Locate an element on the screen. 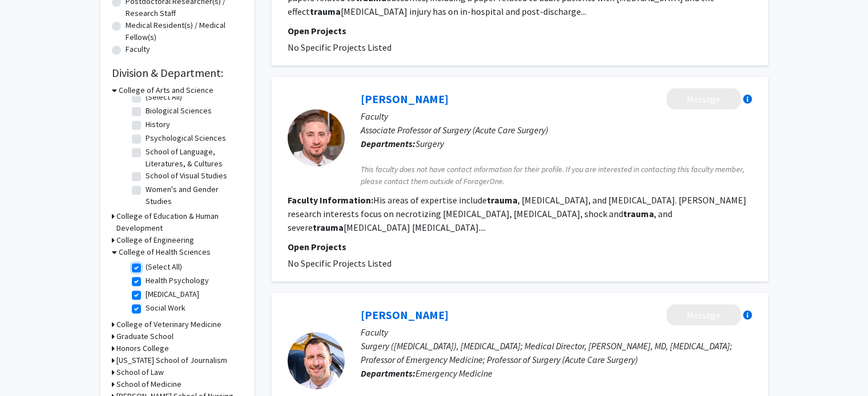 This screenshot has height=396, width=868. h3: College of Veterinary Medicine is located at coordinates (169, 324).